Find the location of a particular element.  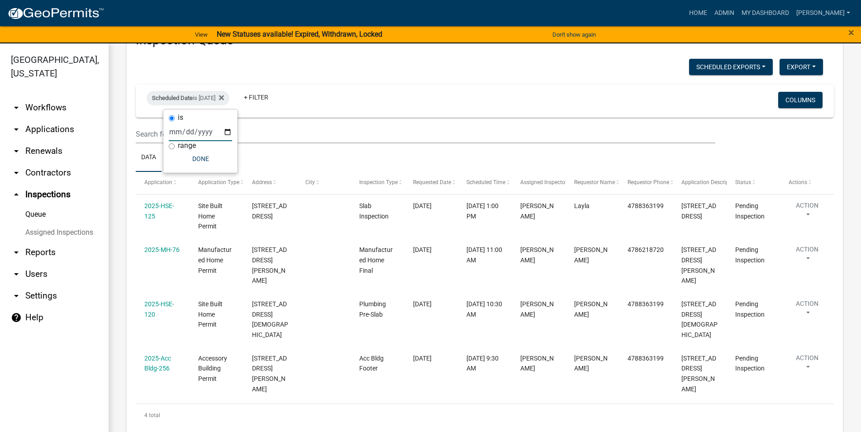

span: Inspection Type is located at coordinates (378, 182).